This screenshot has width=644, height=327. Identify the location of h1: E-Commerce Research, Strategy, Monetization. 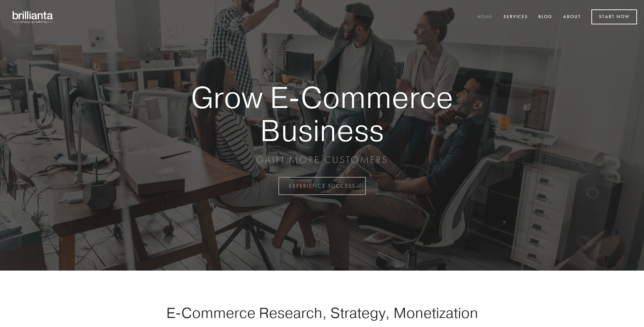
(322, 312).